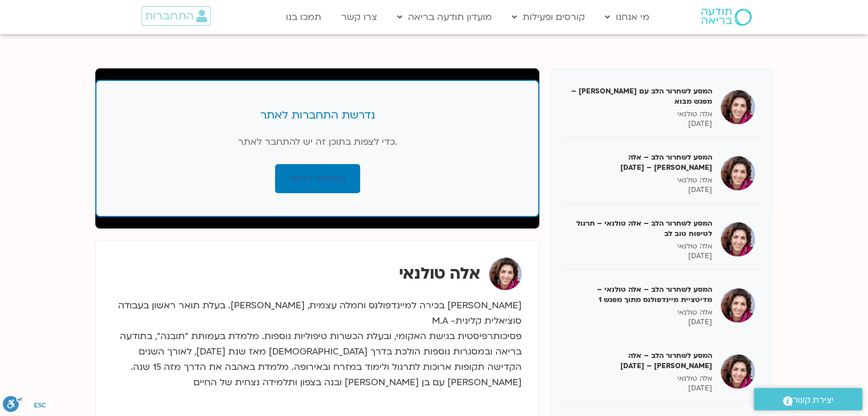 The height and width of the screenshot is (416, 868). Describe the element at coordinates (640, 294) in the screenshot. I see `h5: המסע לשחרור הלב – אלה טולנאי – מדיטציית מיינדפולנס מתוך מפגש 1` at that location.